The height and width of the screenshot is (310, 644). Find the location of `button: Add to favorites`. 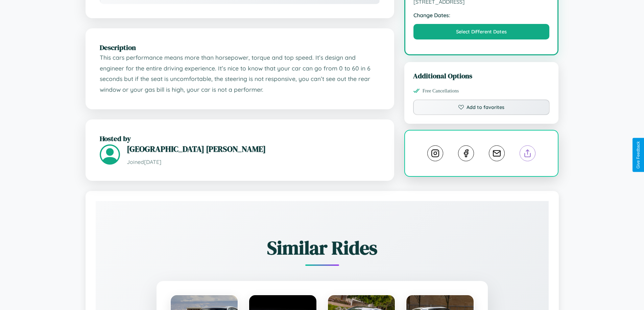

button: Add to favorites is located at coordinates (481, 107).